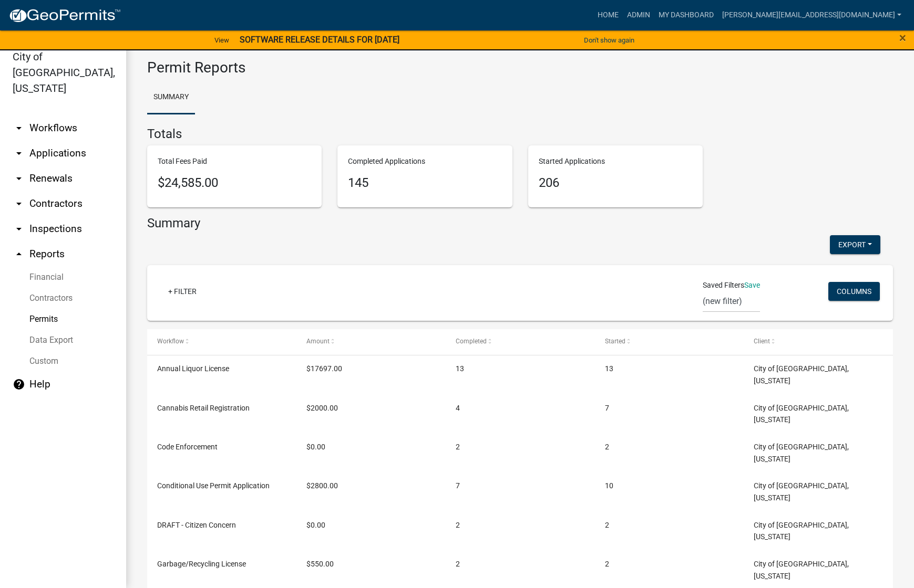 This screenshot has height=588, width=914. I want to click on button: Columns, so click(854, 292).